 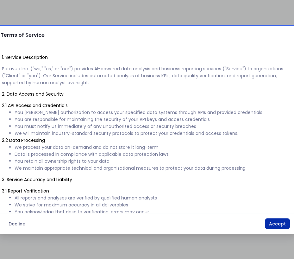 I want to click on li: Data is processed in compliance with applicable data protection laws, so click(x=154, y=154).